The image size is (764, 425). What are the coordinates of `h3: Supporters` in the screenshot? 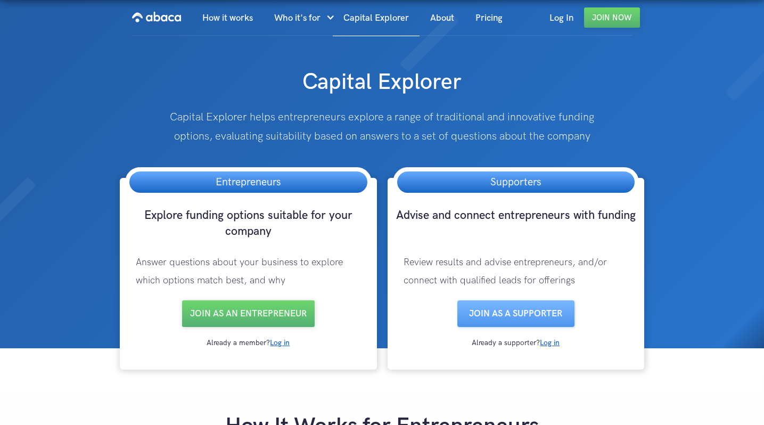 It's located at (515, 182).